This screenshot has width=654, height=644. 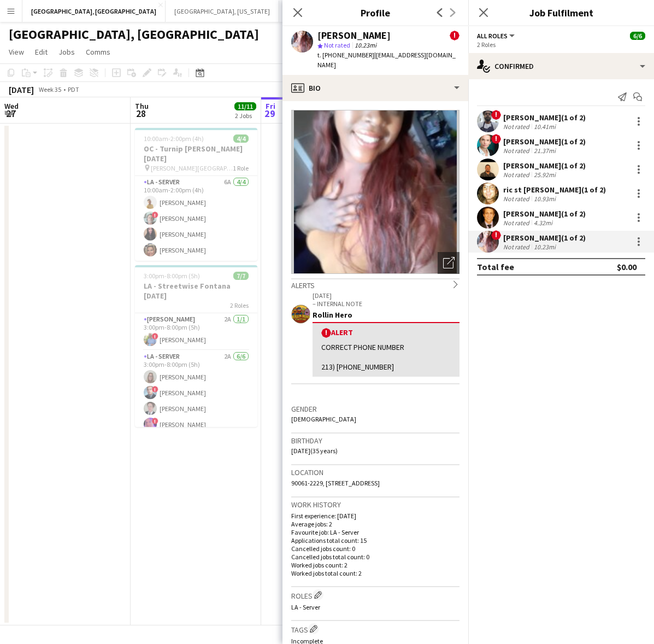 I want to click on span: 7/7, so click(x=241, y=276).